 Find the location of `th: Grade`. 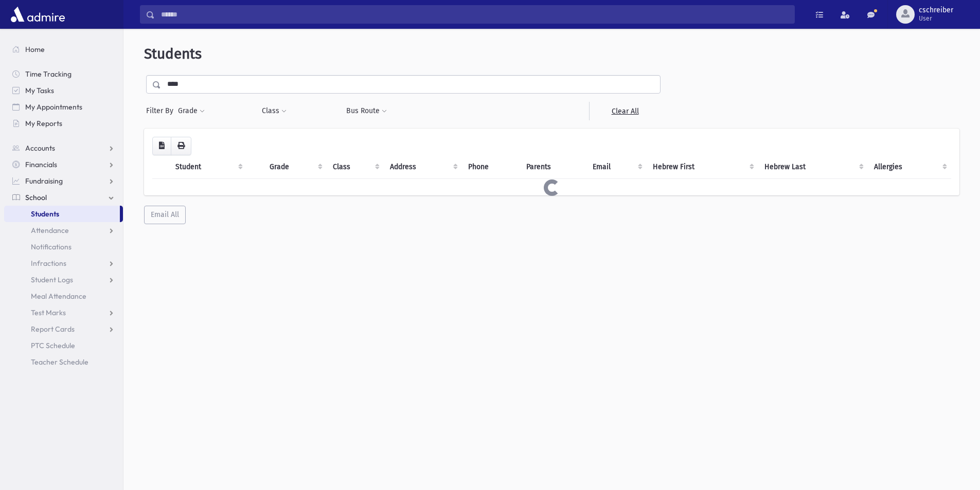

th: Grade is located at coordinates (295, 167).